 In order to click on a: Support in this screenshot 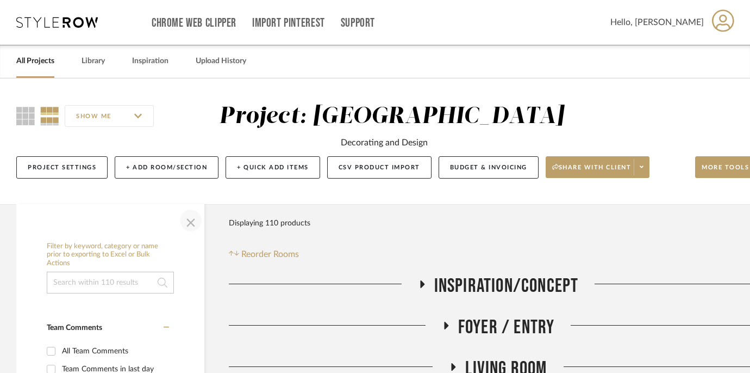, I will do `click(358, 23)`.